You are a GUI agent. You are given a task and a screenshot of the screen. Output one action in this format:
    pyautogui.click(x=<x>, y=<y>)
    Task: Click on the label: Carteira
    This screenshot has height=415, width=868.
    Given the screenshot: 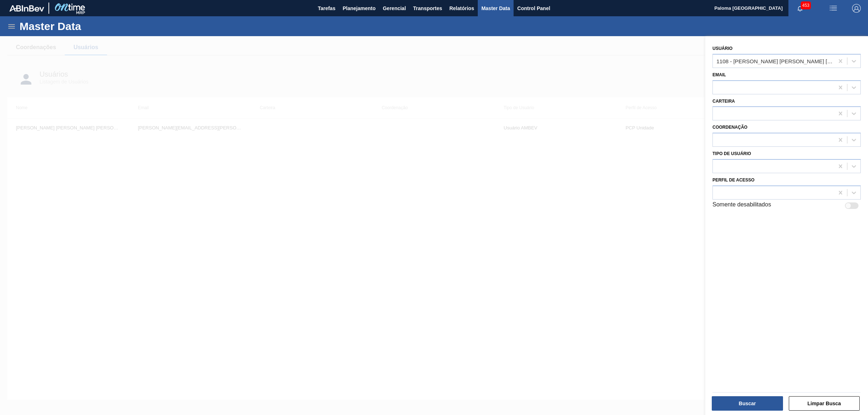 What is the action you would take?
    pyautogui.click(x=723, y=101)
    